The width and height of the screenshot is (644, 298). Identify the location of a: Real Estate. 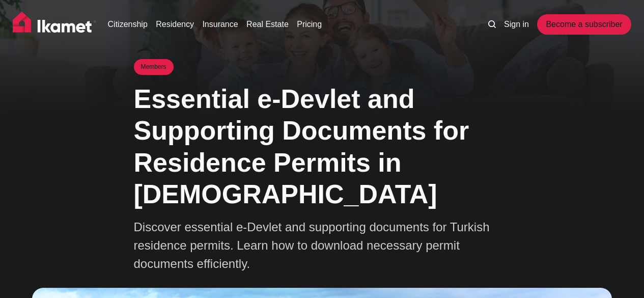
(267, 24).